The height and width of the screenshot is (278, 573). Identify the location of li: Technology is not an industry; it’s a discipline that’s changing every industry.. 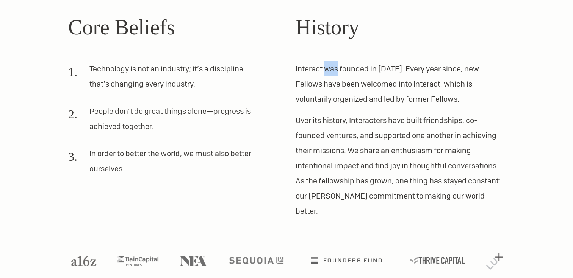
(164, 80).